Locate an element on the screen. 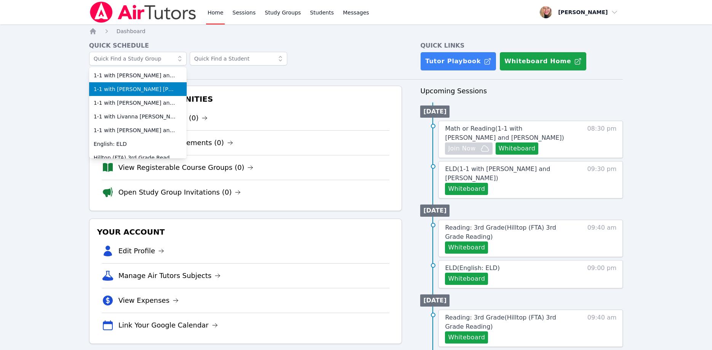 The height and width of the screenshot is (350, 712). a: Manage Air Tutors Subjects is located at coordinates (169, 276).